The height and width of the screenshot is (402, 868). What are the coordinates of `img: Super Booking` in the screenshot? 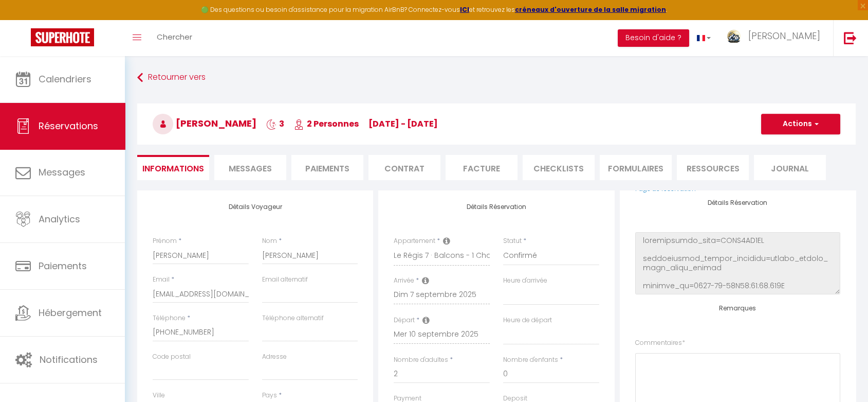 It's located at (63, 37).